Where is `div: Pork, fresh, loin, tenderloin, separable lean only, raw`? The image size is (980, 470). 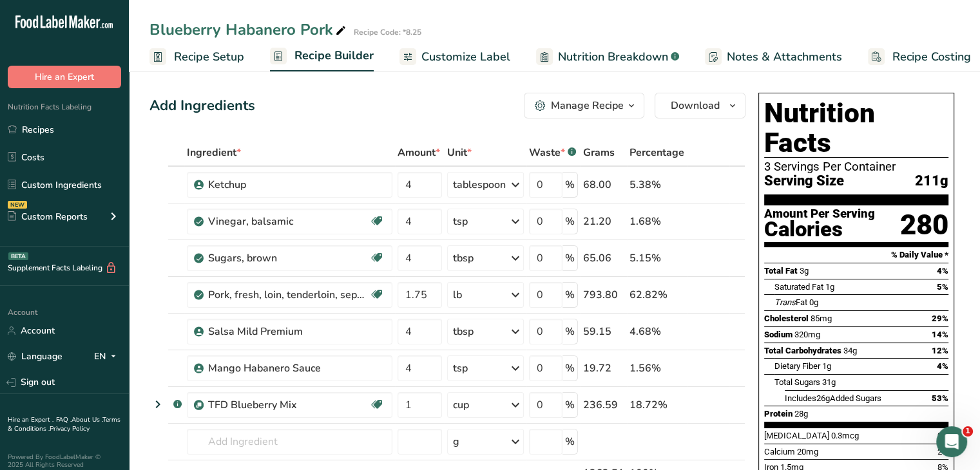
div: Pork, fresh, loin, tenderloin, separable lean only, raw is located at coordinates (289, 295).